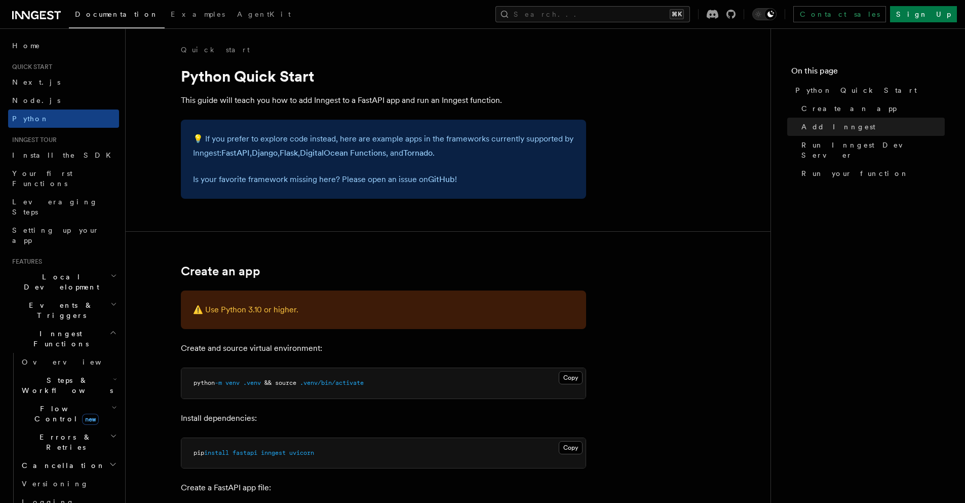 The height and width of the screenshot is (503, 965). What do you see at coordinates (63, 235) in the screenshot?
I see `a: Setting up your app` at bounding box center [63, 235].